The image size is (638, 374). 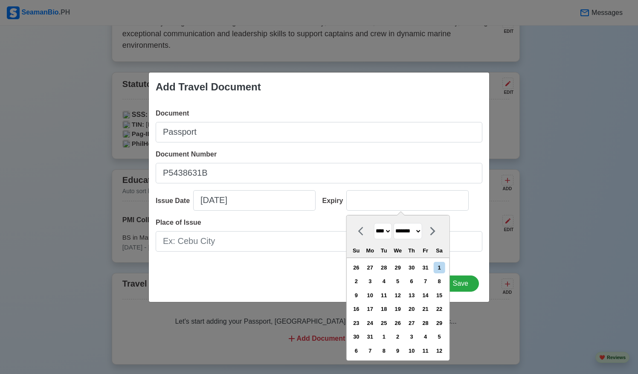 What do you see at coordinates (369, 336) in the screenshot?
I see `div: Choose Monday, January 31st, 2000` at bounding box center [369, 336].